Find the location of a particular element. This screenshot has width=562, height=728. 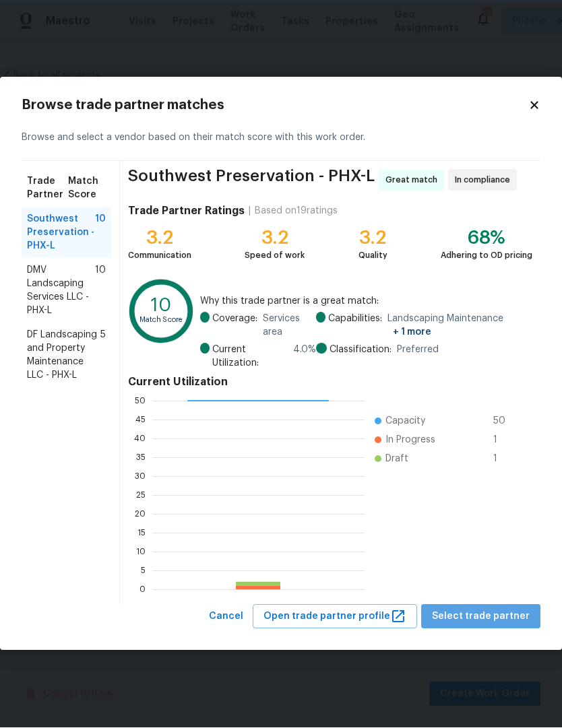

text: 5 is located at coordinates (143, 570).